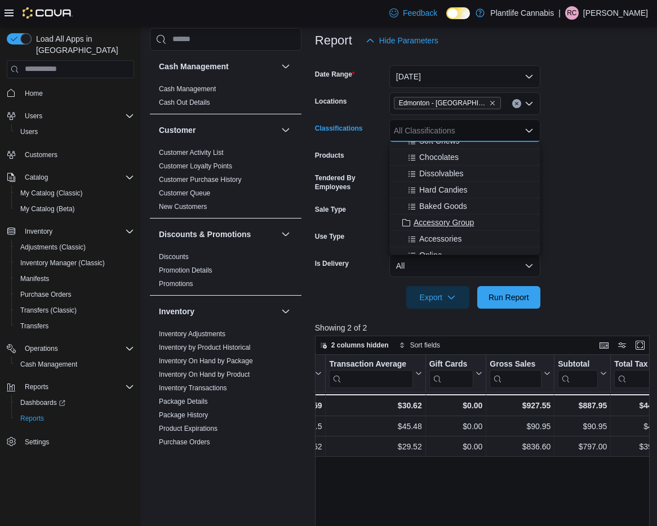  What do you see at coordinates (529, 104) in the screenshot?
I see `button: Open list of options` at bounding box center [529, 104].